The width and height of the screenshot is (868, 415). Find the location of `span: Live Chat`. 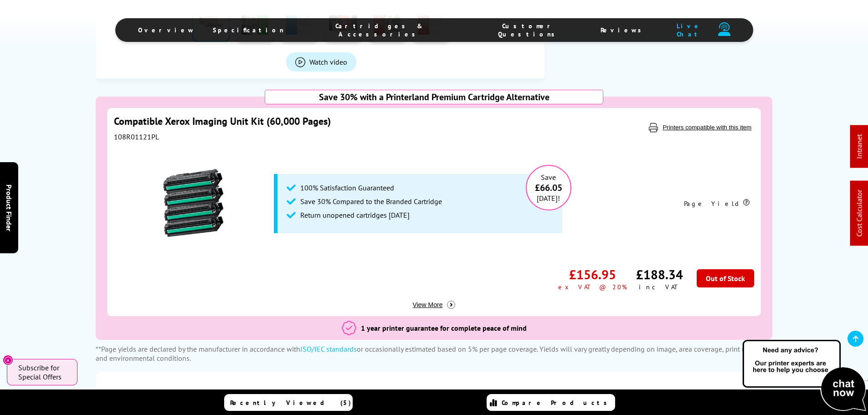

span: Live Chat is located at coordinates (689, 30).